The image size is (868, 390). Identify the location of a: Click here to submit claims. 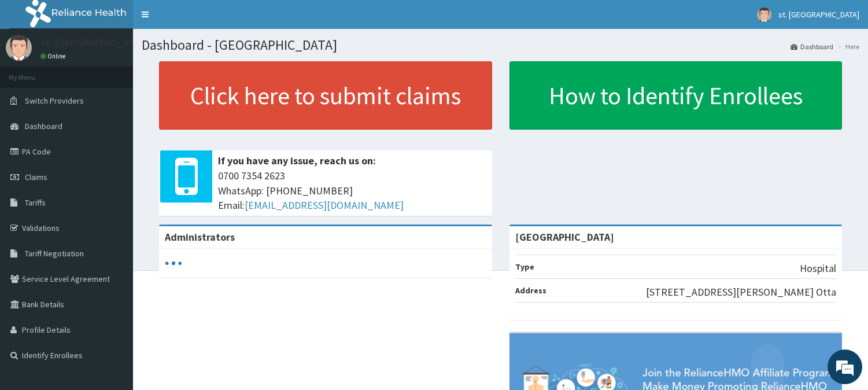
(326, 95).